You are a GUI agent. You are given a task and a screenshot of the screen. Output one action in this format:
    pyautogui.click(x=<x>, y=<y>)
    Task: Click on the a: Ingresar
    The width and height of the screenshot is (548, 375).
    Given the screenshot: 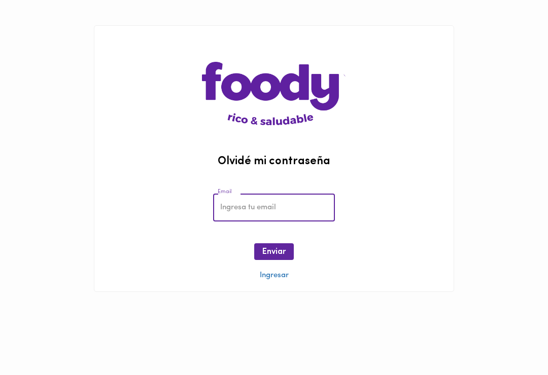 What is the action you would take?
    pyautogui.click(x=274, y=275)
    